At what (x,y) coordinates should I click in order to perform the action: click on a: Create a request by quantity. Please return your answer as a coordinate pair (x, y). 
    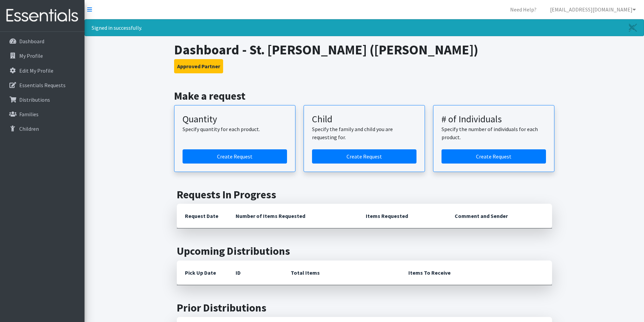
    Looking at the image, I should click on (235, 157).